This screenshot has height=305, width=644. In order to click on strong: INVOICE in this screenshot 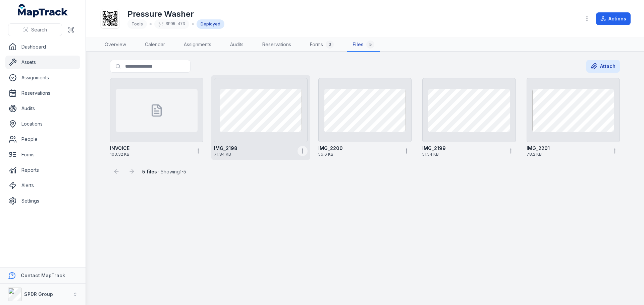, I will do `click(120, 148)`.